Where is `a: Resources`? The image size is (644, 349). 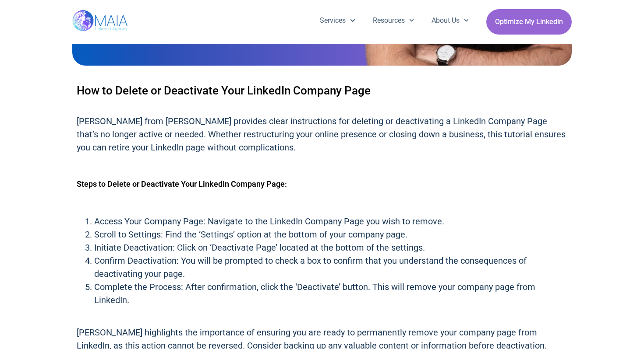
a: Resources is located at coordinates (393, 20).